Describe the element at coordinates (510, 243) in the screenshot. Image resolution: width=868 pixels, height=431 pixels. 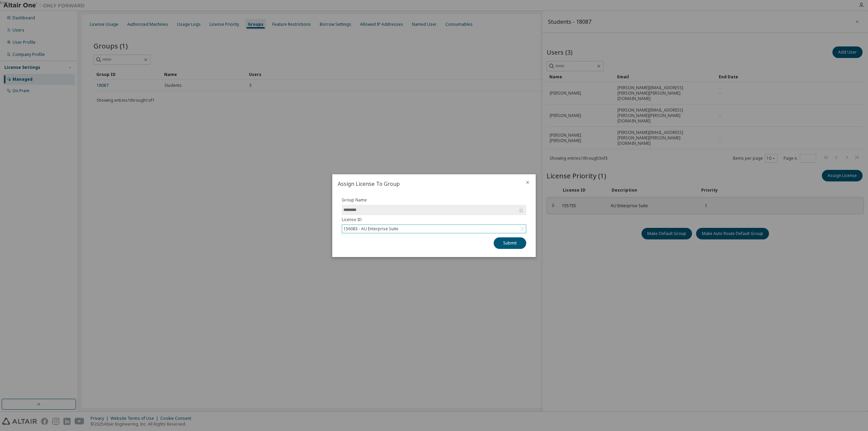
I see `button: Submit` at that location.